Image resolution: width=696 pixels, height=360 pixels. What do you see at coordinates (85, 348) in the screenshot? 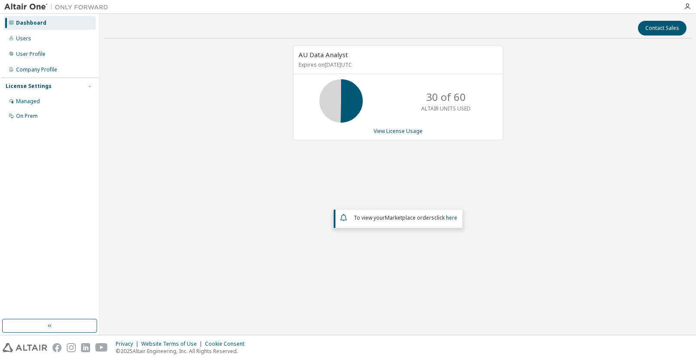
I see `img: linkedin.svg` at bounding box center [85, 348].